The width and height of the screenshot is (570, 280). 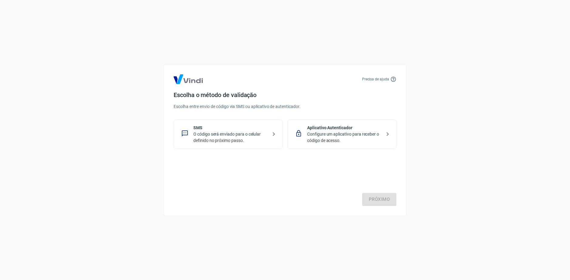 What do you see at coordinates (342, 134) in the screenshot?
I see `div: Aplicativo AutenticadorConfigure um aplicativo para receber o código de acesso.` at bounding box center [342, 134].